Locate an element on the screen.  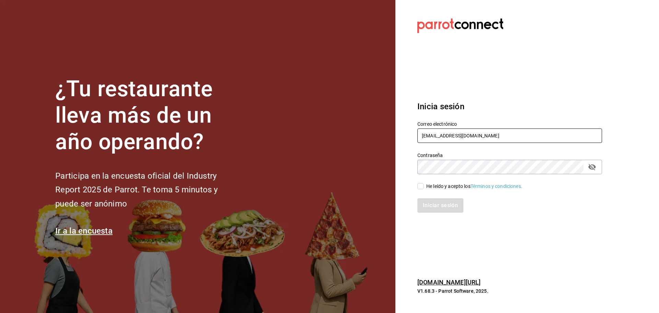
input: Ingresa tu correo electrónico is located at coordinates (509, 136).